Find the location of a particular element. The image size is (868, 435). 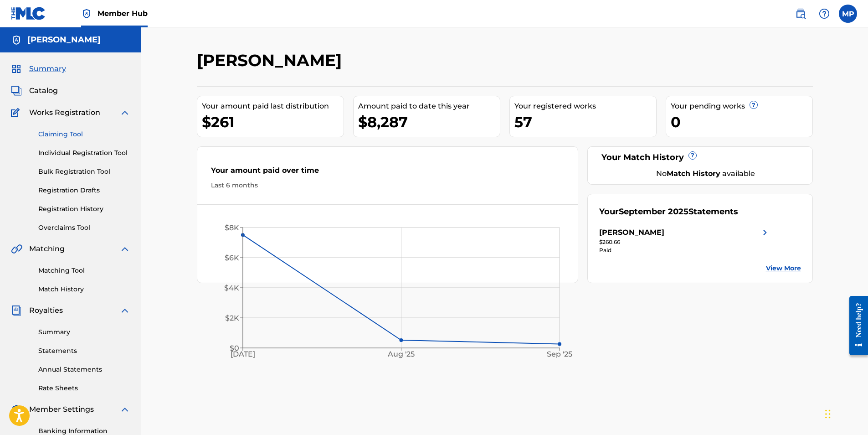

a: Bulk Registration Tool is located at coordinates (84, 171).